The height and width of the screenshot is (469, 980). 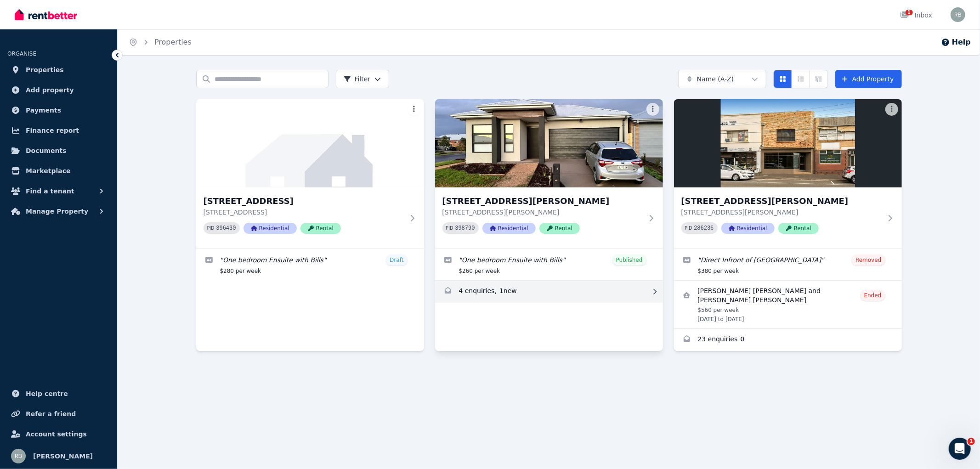 What do you see at coordinates (788, 265) in the screenshot?
I see `a: Edit listing: Direct Infront of Oakleigh Railway Station` at bounding box center [788, 265].